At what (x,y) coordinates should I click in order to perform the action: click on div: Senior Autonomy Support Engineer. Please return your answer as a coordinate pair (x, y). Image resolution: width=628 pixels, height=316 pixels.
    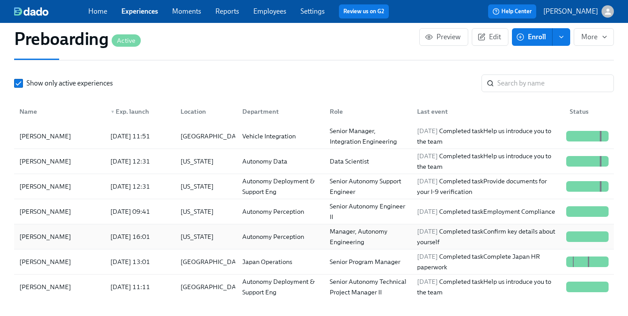
    Looking at the image, I should click on (368, 187).